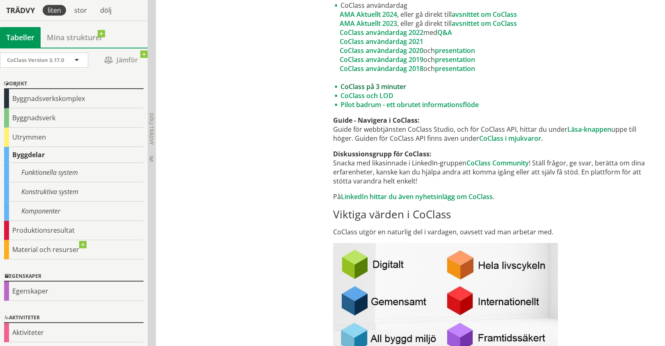 This screenshot has width=665, height=346. Describe the element at coordinates (74, 249) in the screenshot. I see `div: Material och resurser` at that location.